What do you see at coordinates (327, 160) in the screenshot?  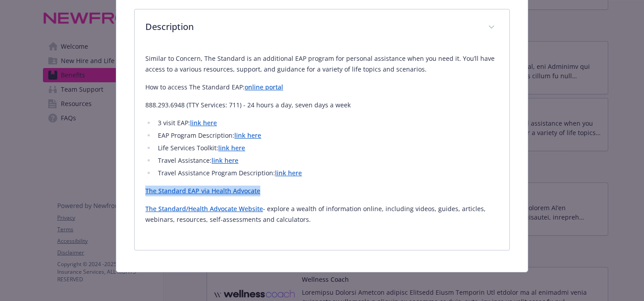 I see `li: Travel Assistance:` at bounding box center [327, 160].